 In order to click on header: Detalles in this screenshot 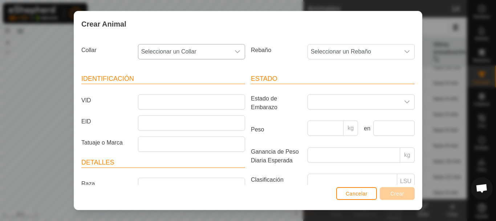, I will do `click(163, 162)`.